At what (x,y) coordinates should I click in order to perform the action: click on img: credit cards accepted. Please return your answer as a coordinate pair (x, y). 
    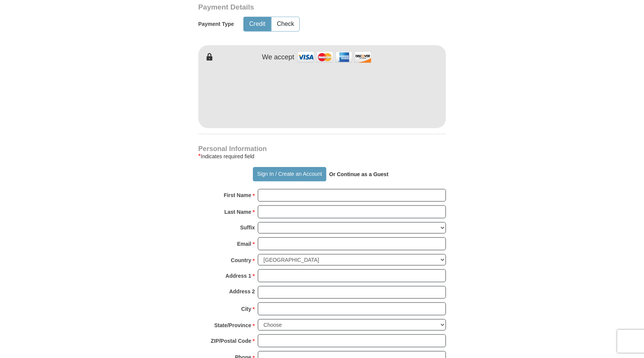
    Looking at the image, I should click on (334, 57).